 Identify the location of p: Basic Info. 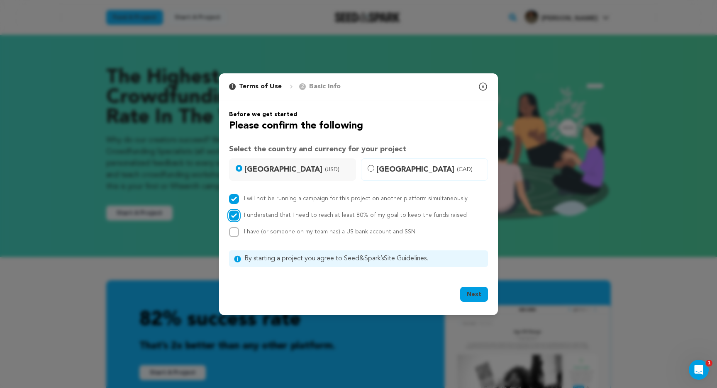
(325, 87).